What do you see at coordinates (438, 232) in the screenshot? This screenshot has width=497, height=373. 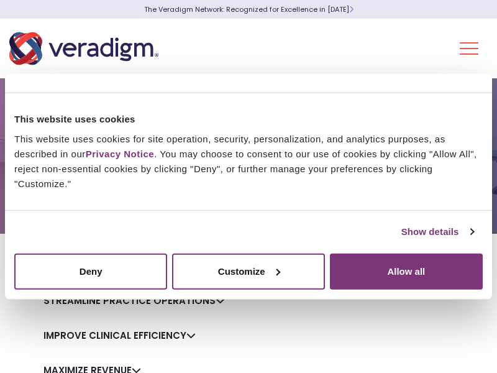 I see `a: Show details` at bounding box center [438, 232].